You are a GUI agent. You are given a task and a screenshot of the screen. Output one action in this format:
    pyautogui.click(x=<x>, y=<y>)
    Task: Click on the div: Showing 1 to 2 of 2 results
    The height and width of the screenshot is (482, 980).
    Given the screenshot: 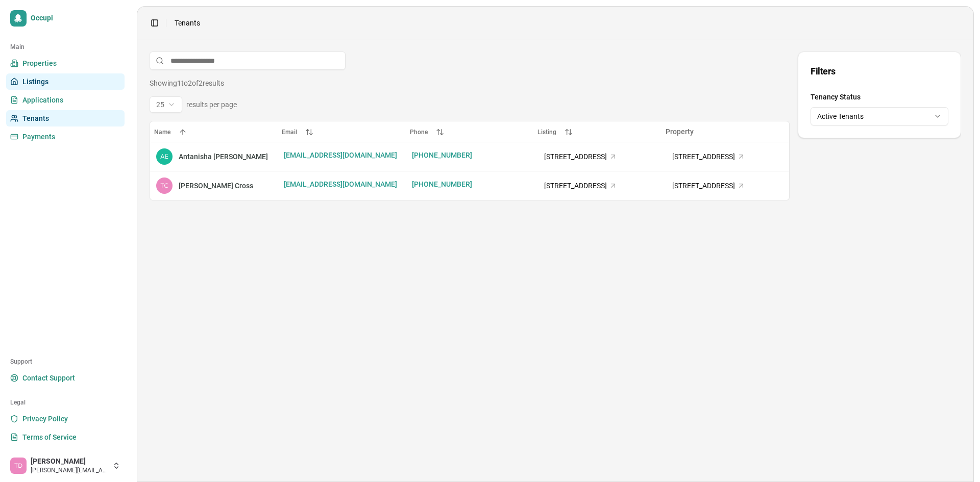 What is the action you would take?
    pyautogui.click(x=187, y=83)
    